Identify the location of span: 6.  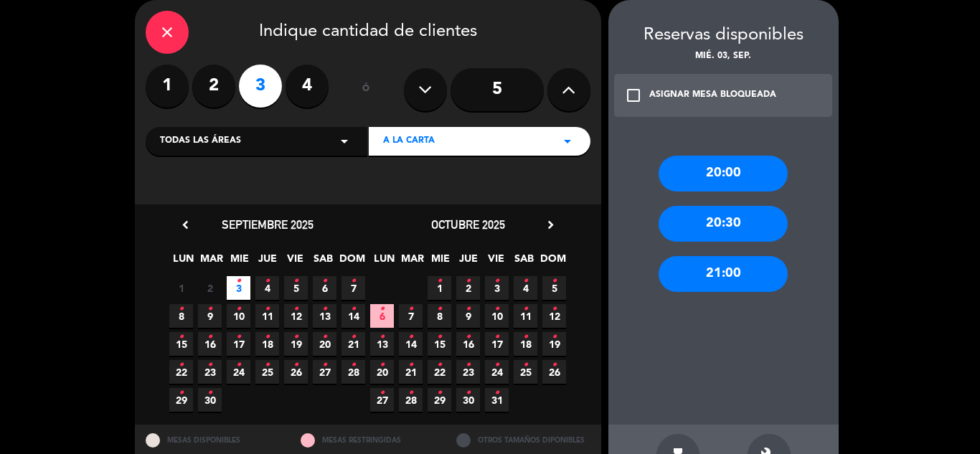
(324, 288).